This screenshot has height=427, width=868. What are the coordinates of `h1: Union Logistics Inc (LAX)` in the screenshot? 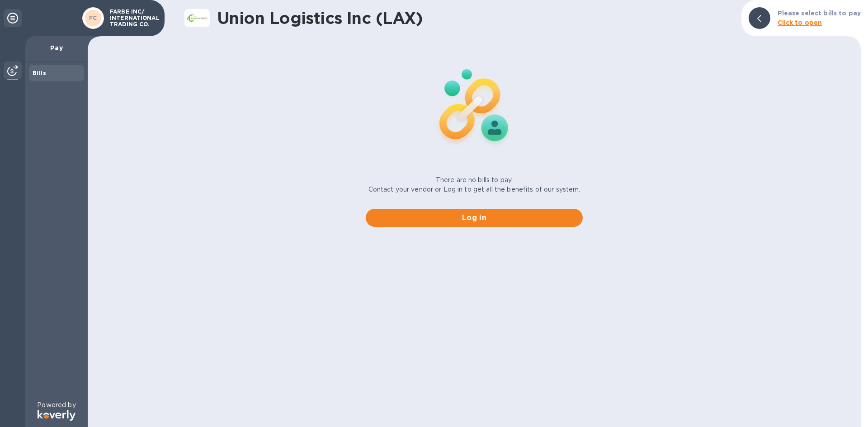 It's located at (476, 18).